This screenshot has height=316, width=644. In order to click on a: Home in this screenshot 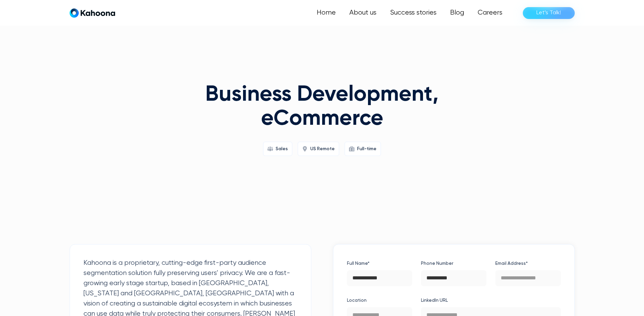, I will do `click(326, 13)`.